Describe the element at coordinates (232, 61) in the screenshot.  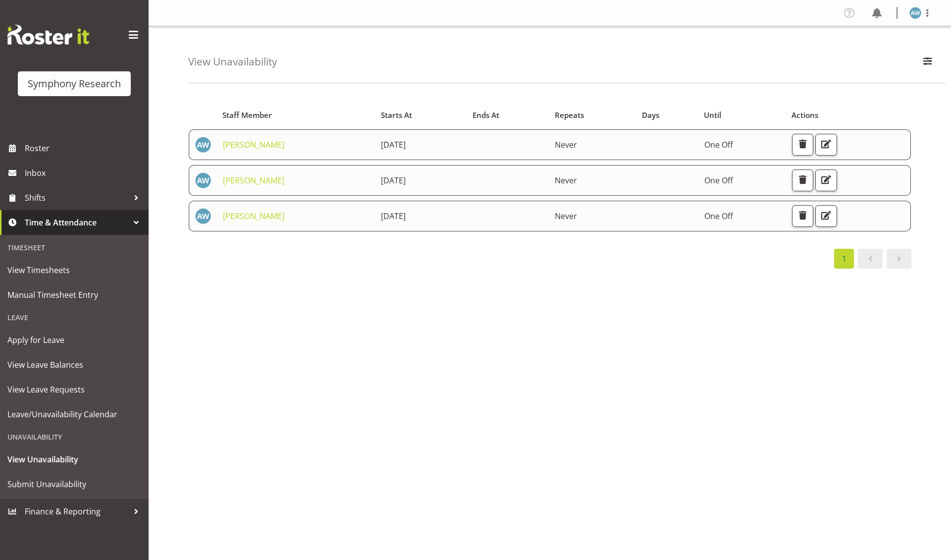
I see `h4: View Unavailability` at that location.